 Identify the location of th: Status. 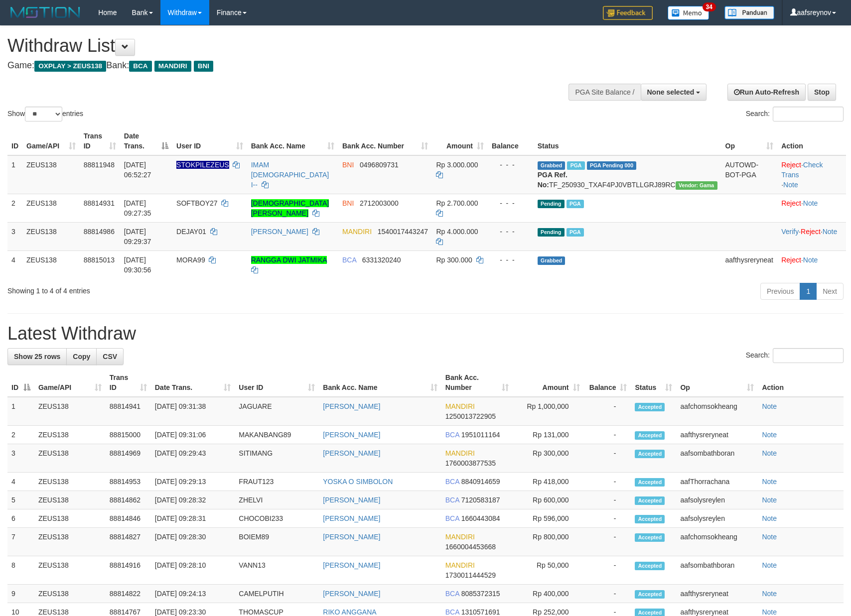
(628, 141).